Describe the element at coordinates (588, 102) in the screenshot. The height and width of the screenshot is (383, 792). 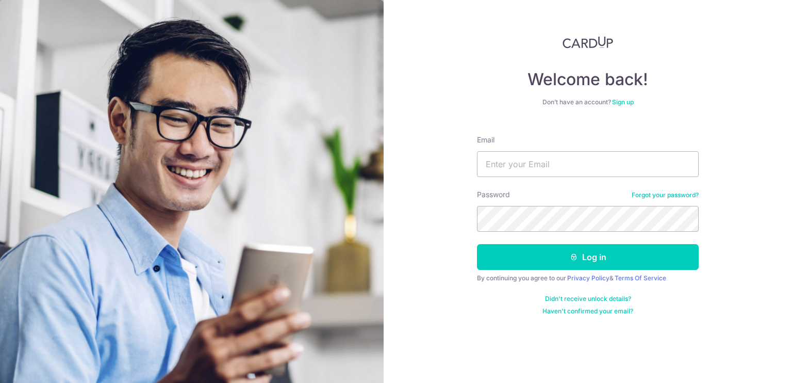
I see `div: Don’t have an account?` at that location.